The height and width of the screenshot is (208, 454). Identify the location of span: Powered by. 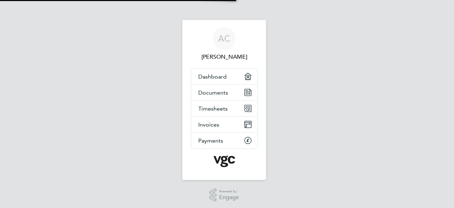
(229, 191).